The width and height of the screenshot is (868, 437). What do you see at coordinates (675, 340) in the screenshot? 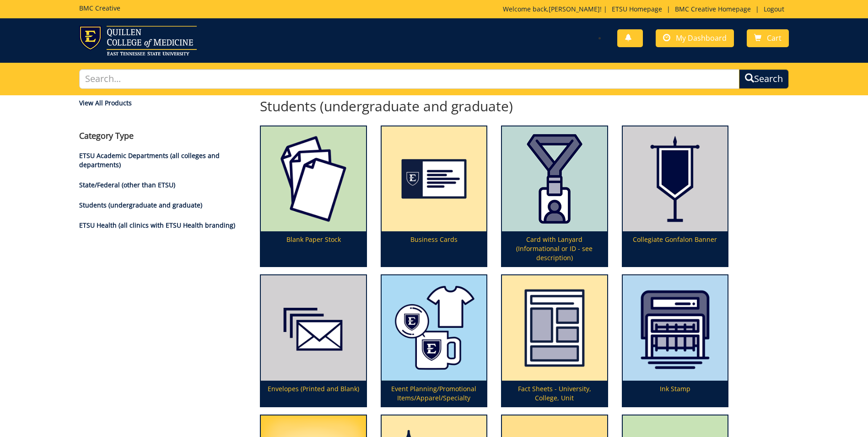
I see `a: Ink Stamp` at bounding box center [675, 340].